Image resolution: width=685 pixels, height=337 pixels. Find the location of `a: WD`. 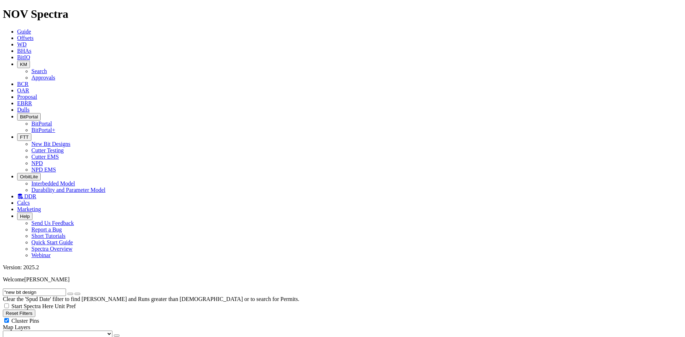

a: WD is located at coordinates (22, 44).